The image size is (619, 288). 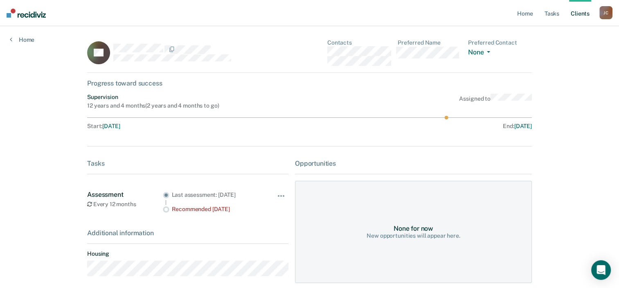 What do you see at coordinates (153, 106) in the screenshot?
I see `div: 12 years and 4 months ( 2 years and 4 months to go )` at bounding box center [153, 106].